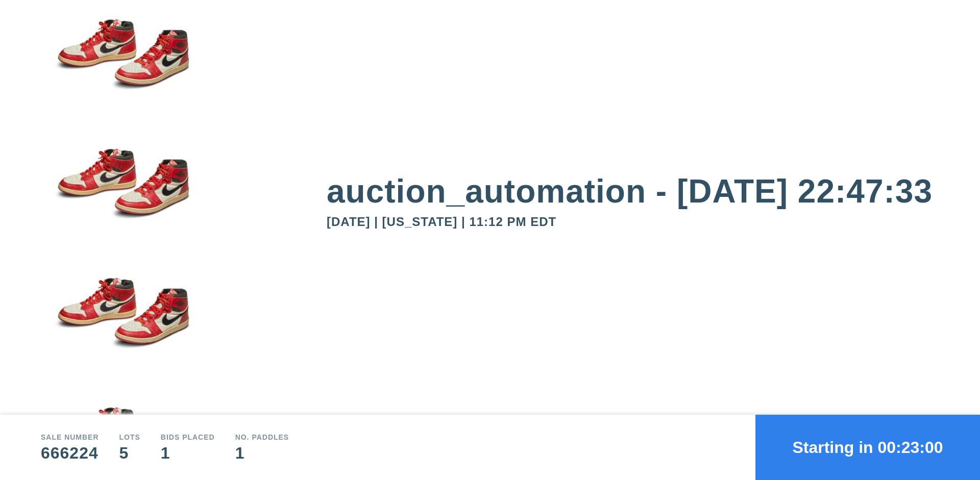 This screenshot has width=980, height=480. What do you see at coordinates (70, 437) in the screenshot?
I see `div: Sale number` at bounding box center [70, 437].